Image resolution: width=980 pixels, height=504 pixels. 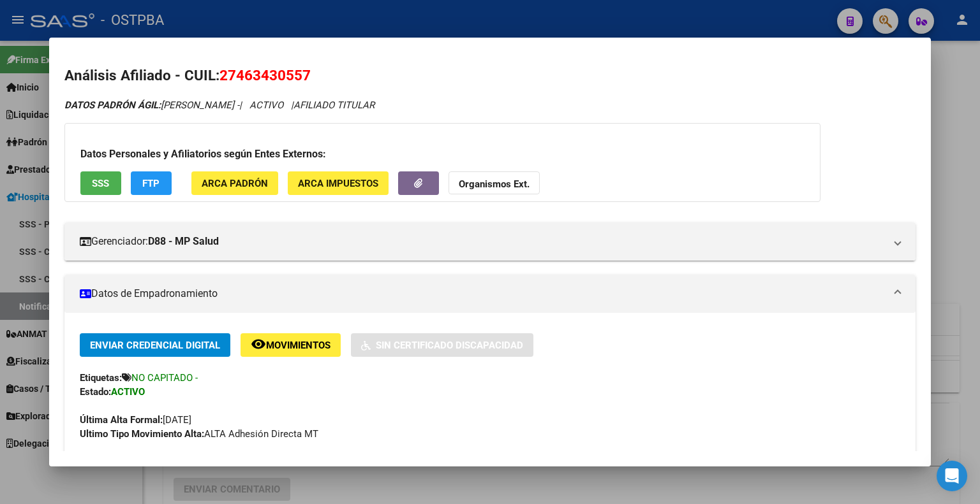 I want to click on div: Open Intercom Messenger, so click(x=952, y=476).